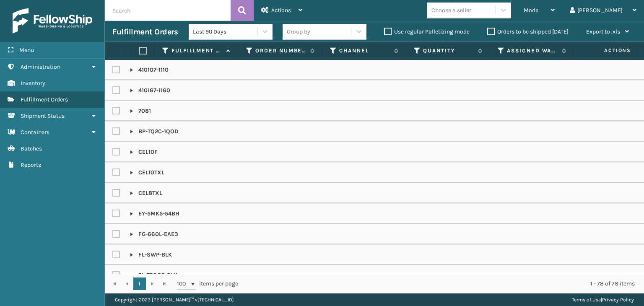 Image resolution: width=644 pixels, height=306 pixels. Describe the element at coordinates (531, 10) in the screenshot. I see `span: Mode` at that location.